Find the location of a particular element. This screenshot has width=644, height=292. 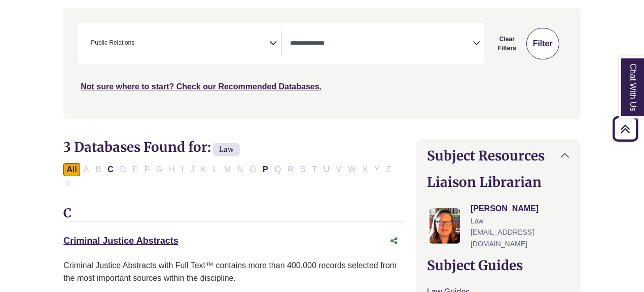

li: Public Relations is located at coordinates (111, 43).